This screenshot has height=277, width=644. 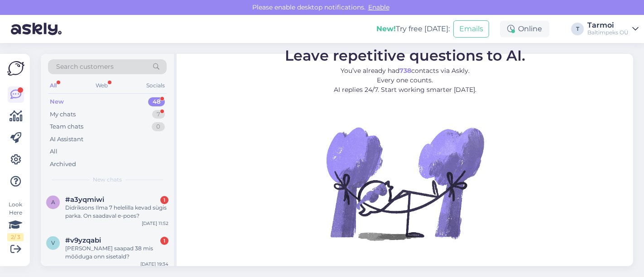 I want to click on b: New!, so click(x=385, y=29).